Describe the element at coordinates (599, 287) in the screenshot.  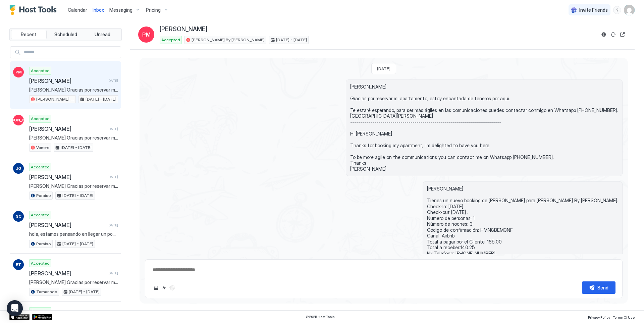
I see `button: Send` at that location.